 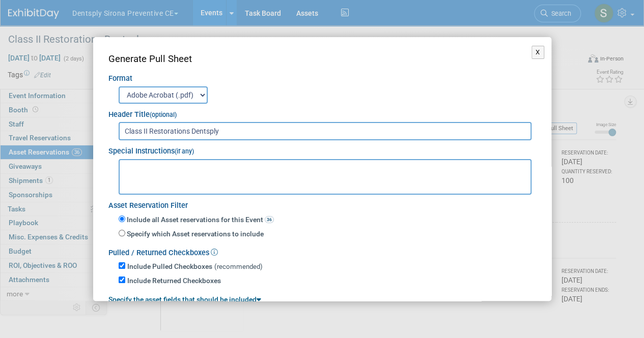 I want to click on small: (optional), so click(x=163, y=115).